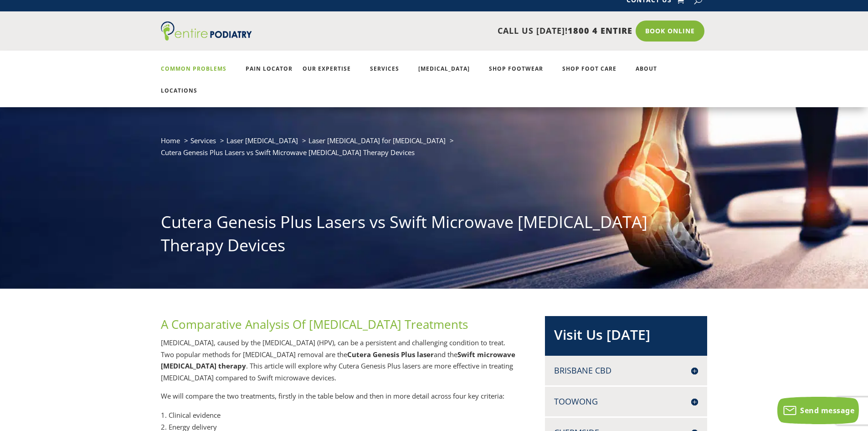 The height and width of the screenshot is (431, 868). What do you see at coordinates (203, 140) in the screenshot?
I see `span: Services` at bounding box center [203, 140].